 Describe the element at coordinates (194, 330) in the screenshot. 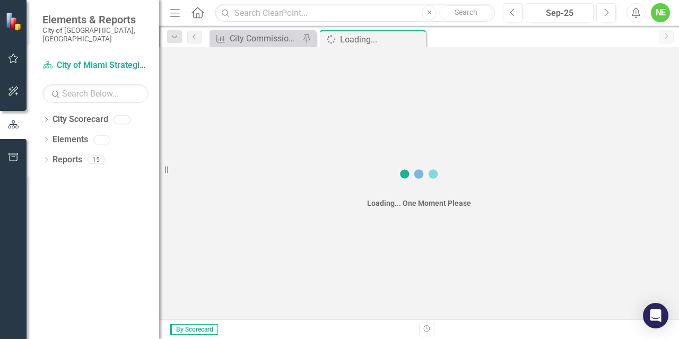

I see `span: By Scorecard` at that location.